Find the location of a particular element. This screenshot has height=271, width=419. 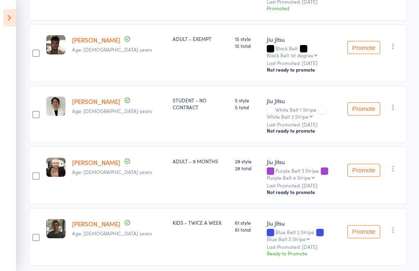

div: Blue Belt 2 Stripe is located at coordinates (303, 235).